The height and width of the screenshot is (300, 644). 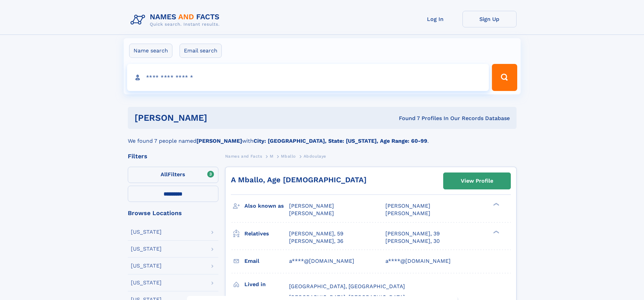 I want to click on div: Found 7 Profiles In Our Records Database, so click(x=406, y=118).